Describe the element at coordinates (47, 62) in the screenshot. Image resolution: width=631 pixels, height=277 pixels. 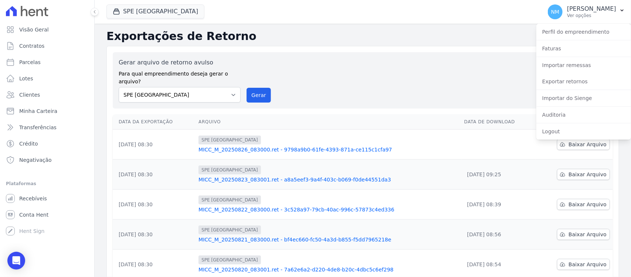
I see `a: Parcelas` at that location.